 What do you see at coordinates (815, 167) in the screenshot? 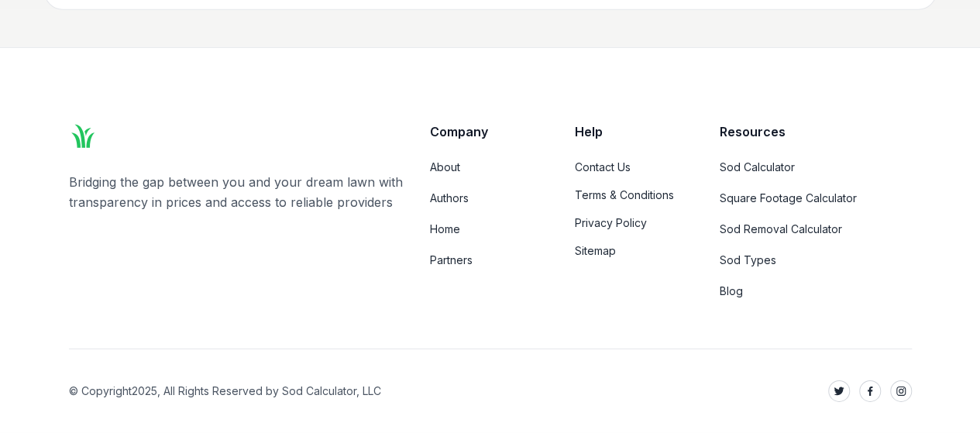
I see `a: Sod Calculator` at bounding box center [815, 167].